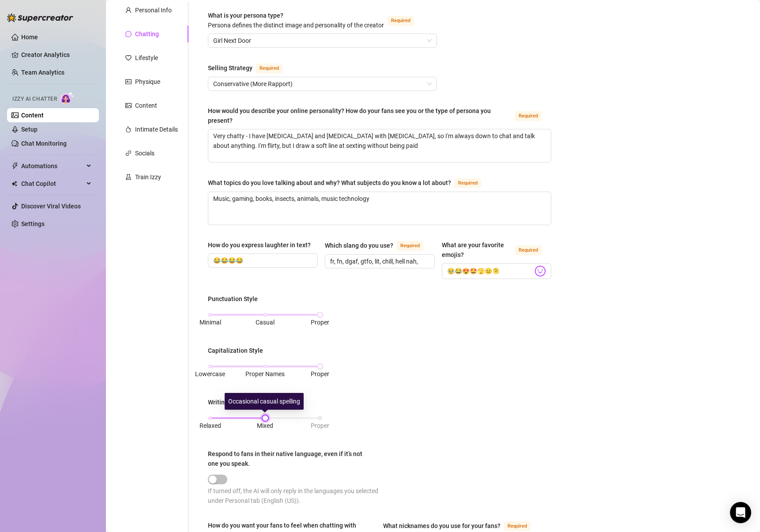 Image resolution: width=760 pixels, height=532 pixels. I want to click on input: How do you express laughter in text?, so click(262, 260).